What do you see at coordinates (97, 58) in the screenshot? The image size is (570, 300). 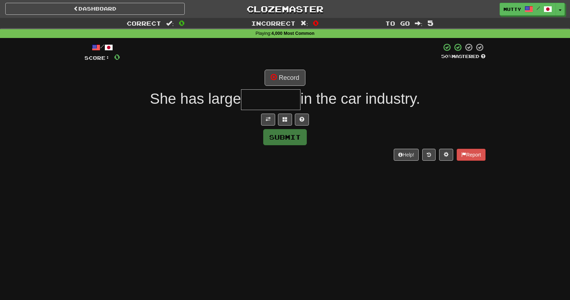 I see `span: Score:` at bounding box center [97, 58].